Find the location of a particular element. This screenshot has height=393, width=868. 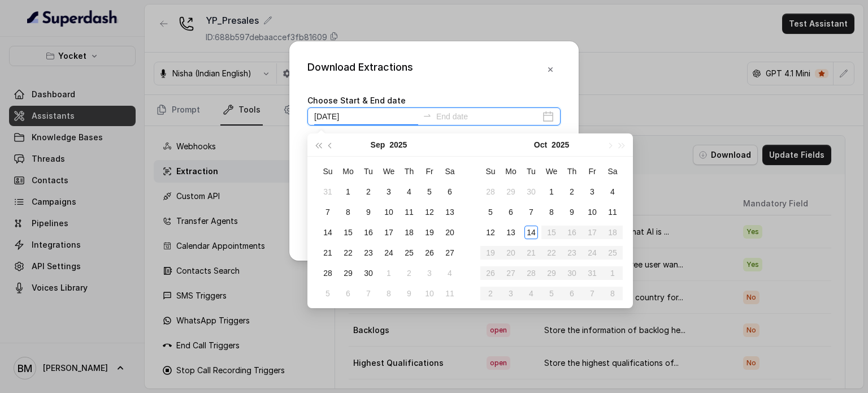

div: 21 is located at coordinates (328, 253).